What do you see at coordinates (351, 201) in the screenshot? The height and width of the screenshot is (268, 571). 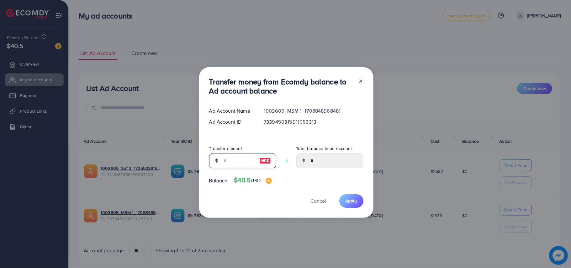 I see `span: Apply` at bounding box center [351, 201].